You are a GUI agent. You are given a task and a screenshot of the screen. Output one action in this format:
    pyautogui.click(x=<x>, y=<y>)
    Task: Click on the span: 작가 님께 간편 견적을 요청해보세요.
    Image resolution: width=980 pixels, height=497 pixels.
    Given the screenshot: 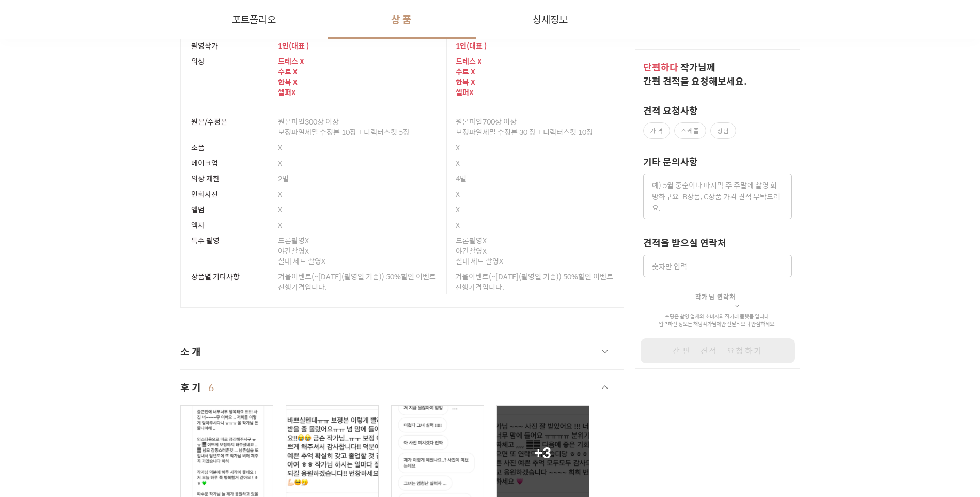 What is the action you would take?
    pyautogui.click(x=694, y=74)
    